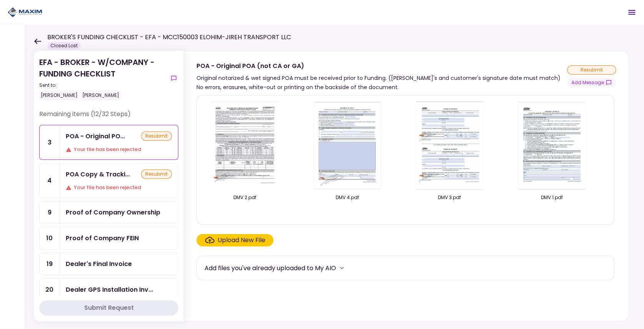 This screenshot has width=644, height=329. Describe the element at coordinates (406, 186) in the screenshot. I see `div: POA - Original POA (not CA or GA)Original notarized & wet signed POA must be received prior to Fu...` at that location.